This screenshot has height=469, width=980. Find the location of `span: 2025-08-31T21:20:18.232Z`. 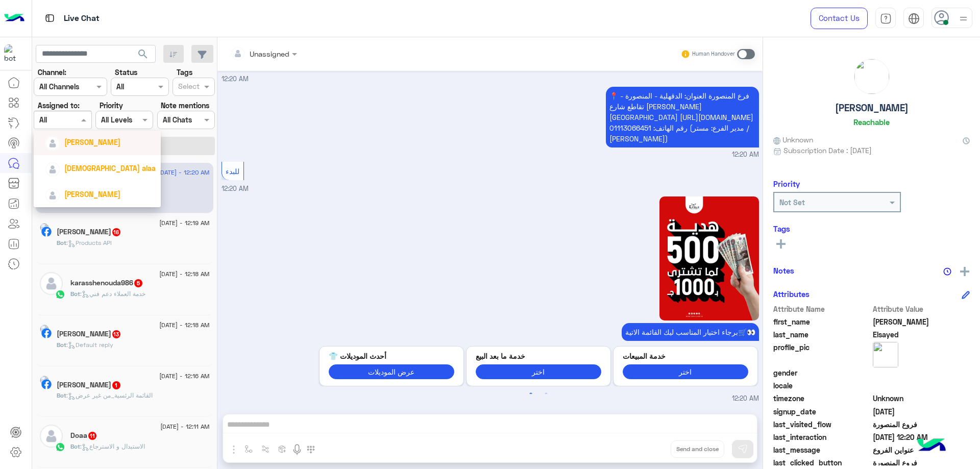

span: 2025-08-31T21:20:18.232Z is located at coordinates (921, 411).